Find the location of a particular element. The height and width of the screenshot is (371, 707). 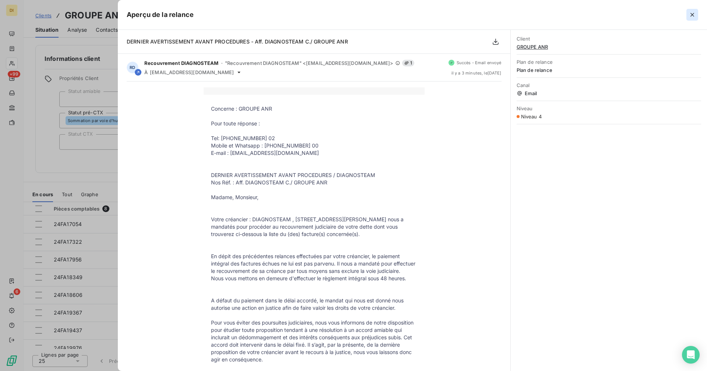

p: Nos Réf. : Aff. DIAGNOSTEAM C./ GROUPE ANR is located at coordinates (314, 182).